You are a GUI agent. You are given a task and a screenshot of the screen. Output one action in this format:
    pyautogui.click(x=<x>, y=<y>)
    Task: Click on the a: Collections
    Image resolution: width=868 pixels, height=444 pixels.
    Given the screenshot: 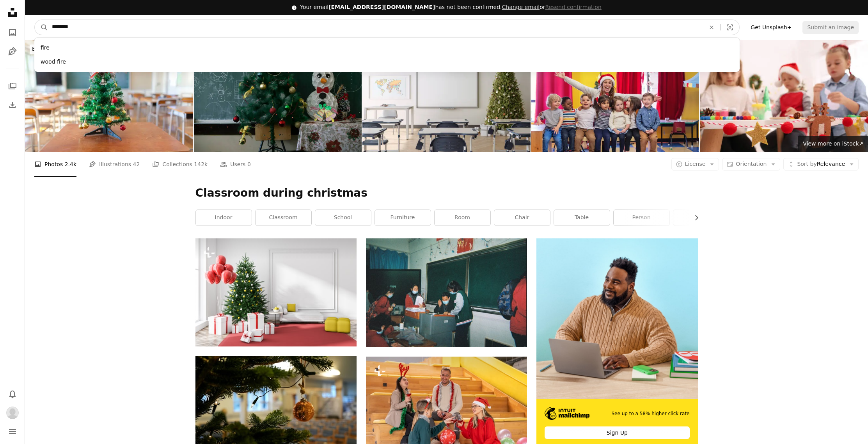 What is the action you would take?
    pyautogui.click(x=12, y=86)
    